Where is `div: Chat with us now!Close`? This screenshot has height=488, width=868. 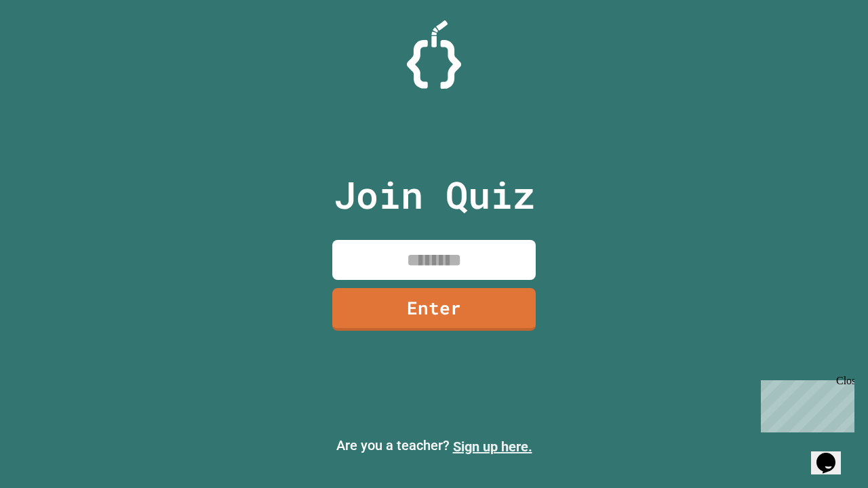 div: Chat with us now!Close is located at coordinates (49, 45).